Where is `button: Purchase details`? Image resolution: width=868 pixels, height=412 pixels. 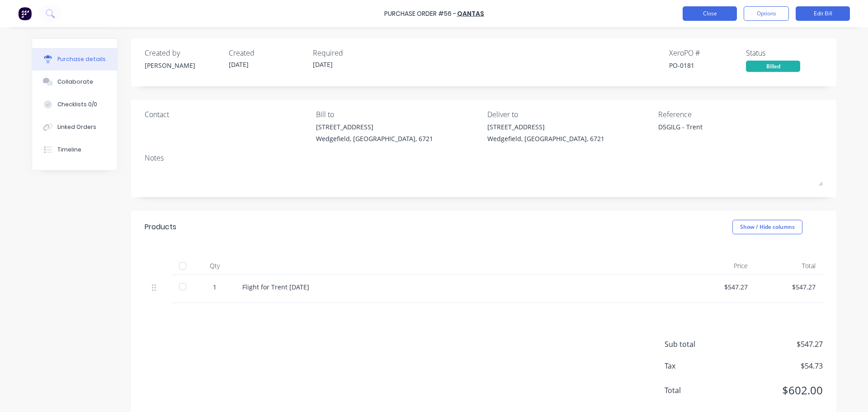
button: Purchase details is located at coordinates (74, 59).